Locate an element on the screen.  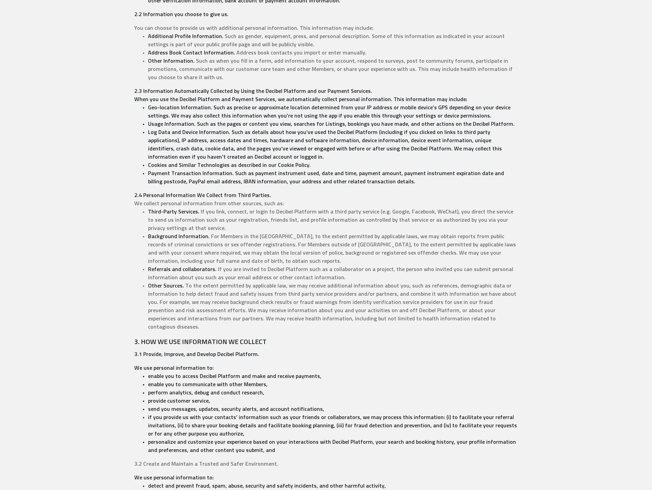
p: Payment Transaction Information. is located at coordinates (191, 173).